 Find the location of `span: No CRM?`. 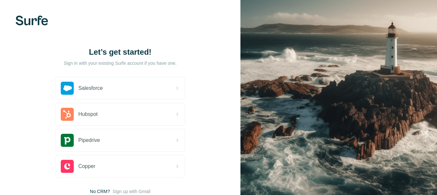

span: No CRM? is located at coordinates (100, 191).